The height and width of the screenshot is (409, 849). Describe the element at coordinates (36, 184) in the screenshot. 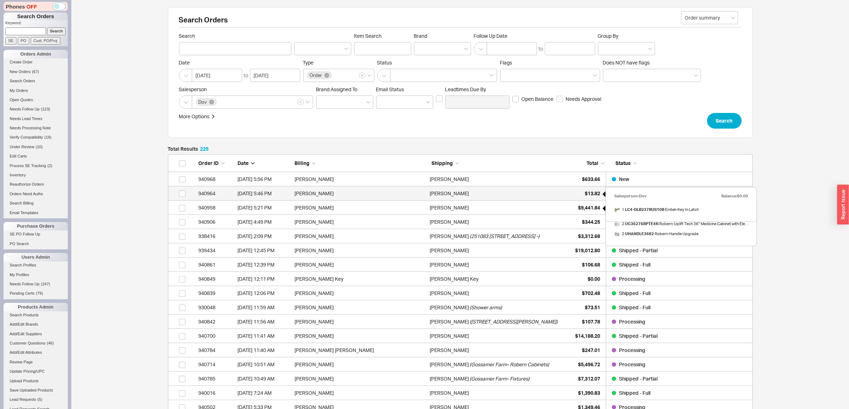

I see `a: Reauthorize Orders` at that location.